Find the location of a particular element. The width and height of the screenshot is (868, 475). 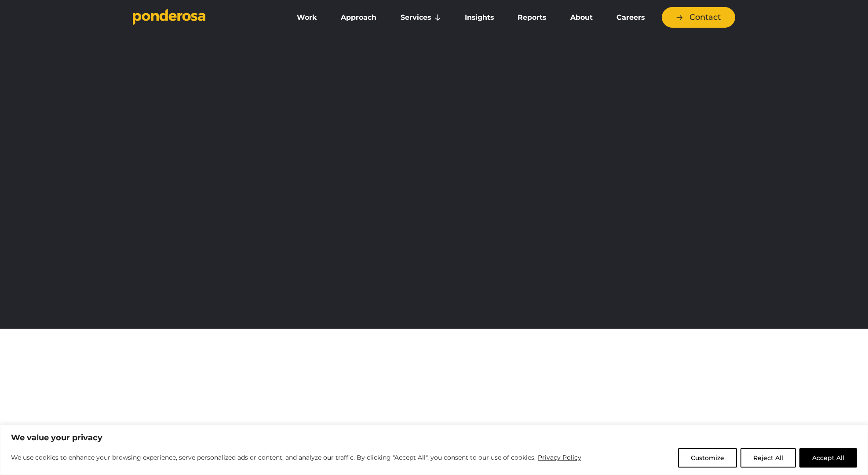

a: Go to homepage is located at coordinates (203, 17).